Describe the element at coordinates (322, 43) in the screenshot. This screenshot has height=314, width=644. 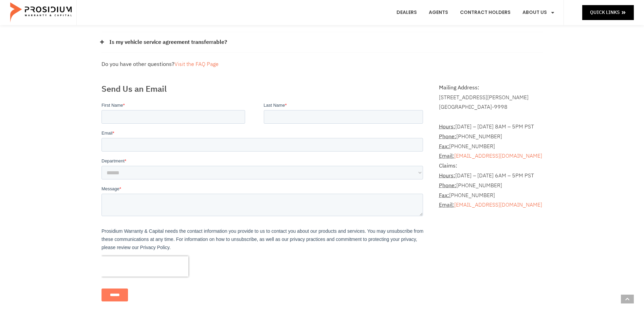
I see `div: Is my vehicle service agreement transferrable?` at that location.